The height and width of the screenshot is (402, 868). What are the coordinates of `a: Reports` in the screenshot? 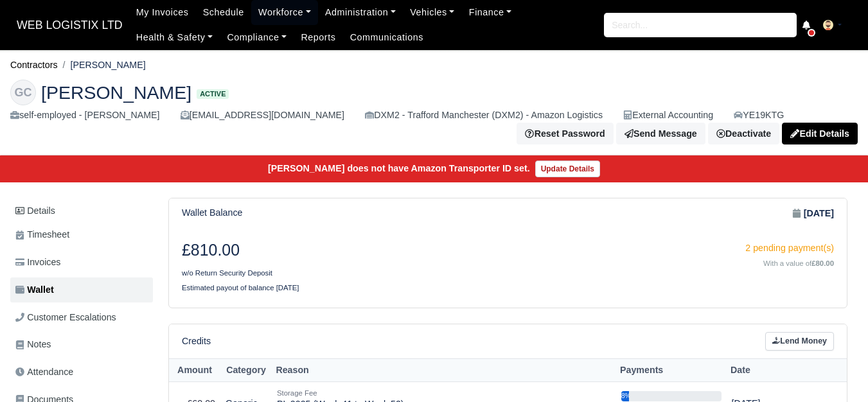 It's located at (318, 38).